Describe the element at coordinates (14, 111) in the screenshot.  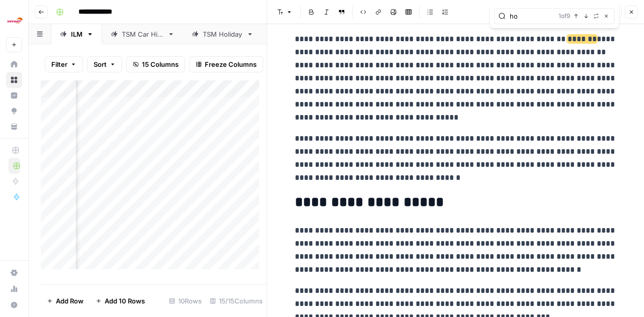
I see `a: Opportunities` at that location.